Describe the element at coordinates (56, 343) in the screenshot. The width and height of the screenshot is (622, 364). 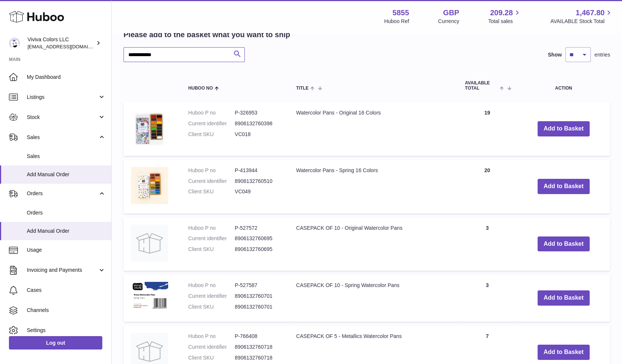
I see `a: Log out` at that location.